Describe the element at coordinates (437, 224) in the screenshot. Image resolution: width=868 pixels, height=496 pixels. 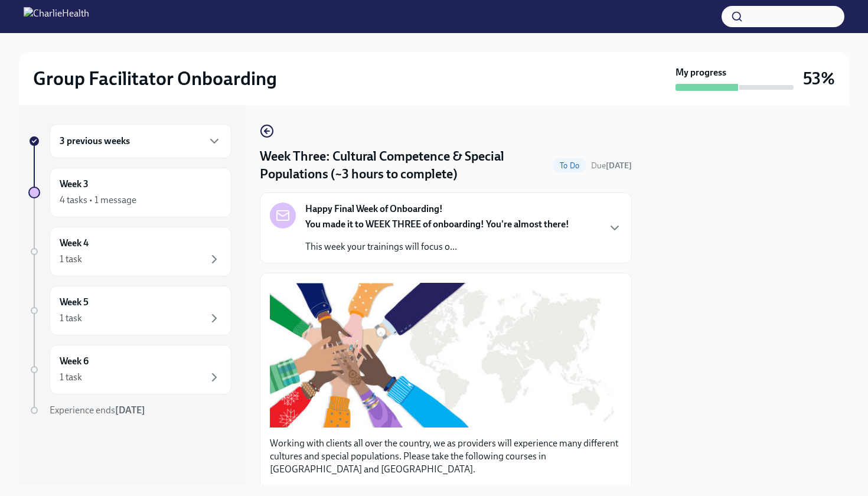
I see `strong: You made it to WEEK THREE of onboarding! You're almost there!` at that location.